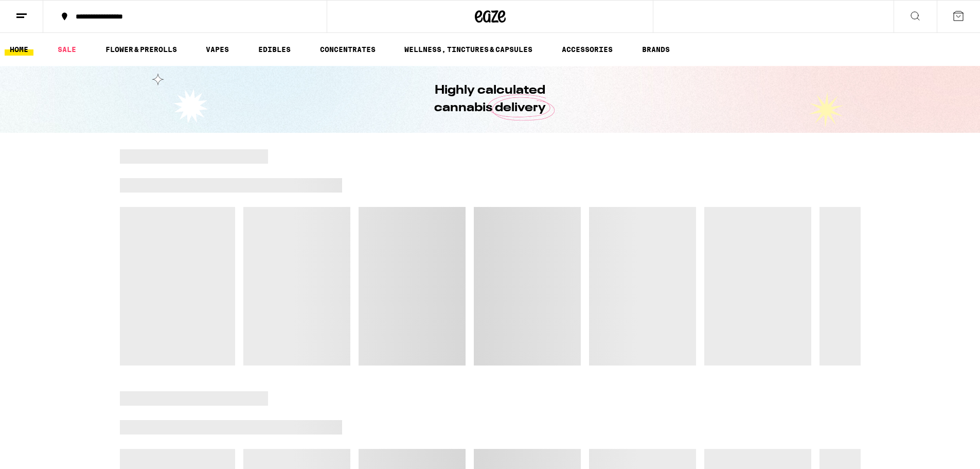 This screenshot has height=469, width=980. What do you see at coordinates (656, 49) in the screenshot?
I see `button: BRANDS` at bounding box center [656, 49].